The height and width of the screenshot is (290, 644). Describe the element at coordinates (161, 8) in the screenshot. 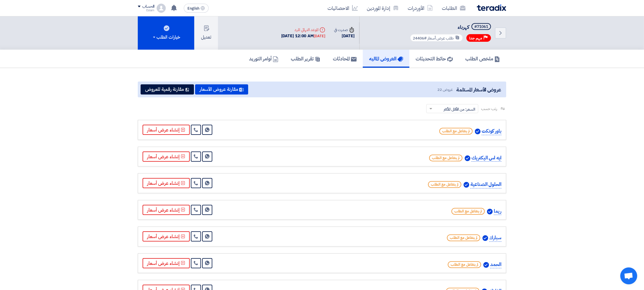

I see `img: profile_test.png` at that location.